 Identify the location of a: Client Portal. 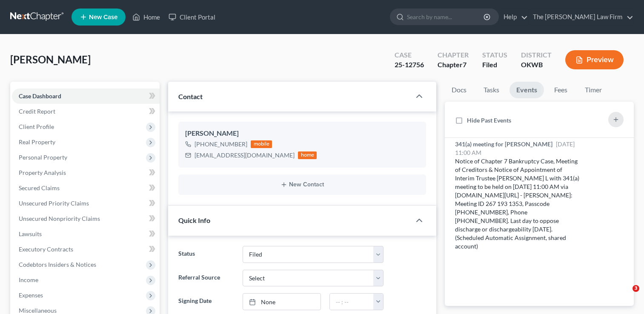
(192, 17).